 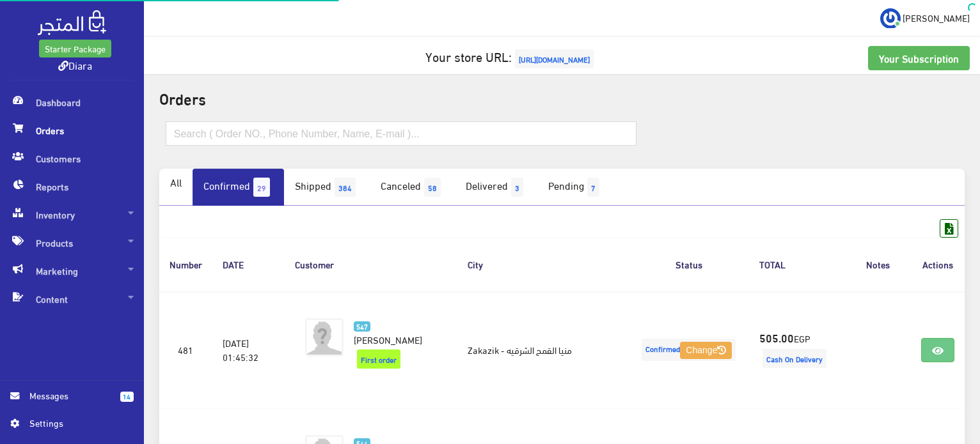 What do you see at coordinates (362, 327) in the screenshot?
I see `span: 547` at bounding box center [362, 327].